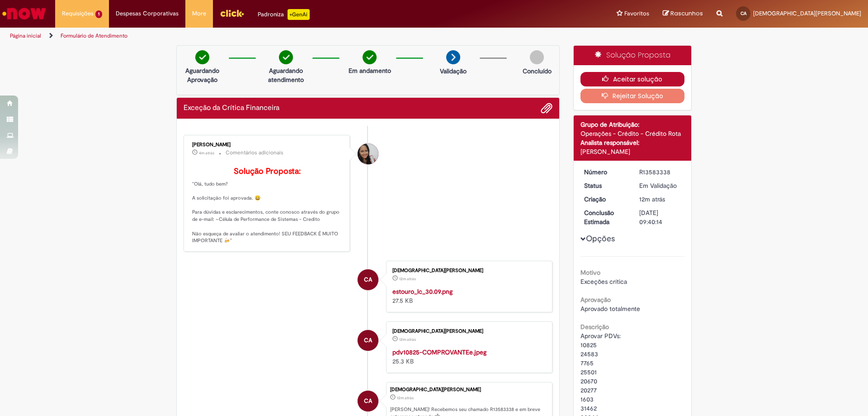 The width and height of the screenshot is (868, 416). Describe the element at coordinates (660, 199) in the screenshot. I see `div: 30/09/2025 17:40:11` at that location.